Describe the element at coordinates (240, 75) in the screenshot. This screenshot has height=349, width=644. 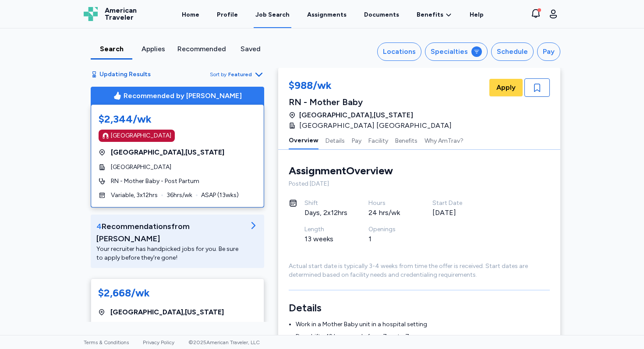
I see `span: Featured` at that location.